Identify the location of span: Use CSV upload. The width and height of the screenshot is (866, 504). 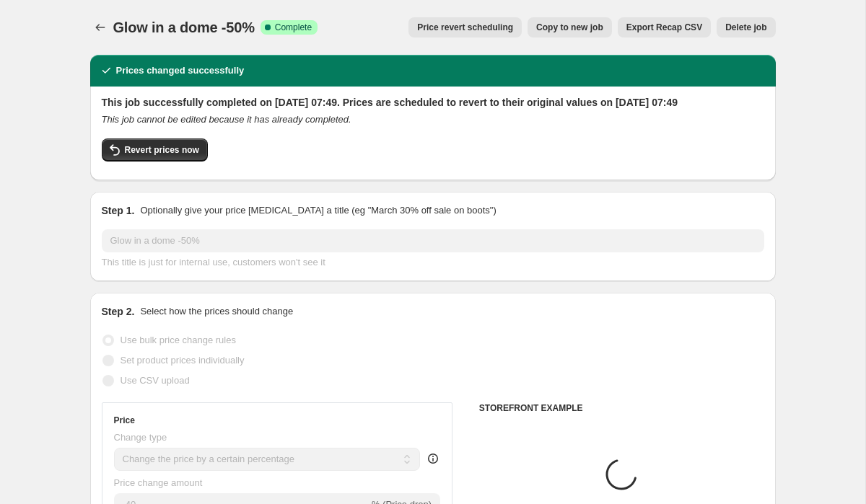
(155, 380).